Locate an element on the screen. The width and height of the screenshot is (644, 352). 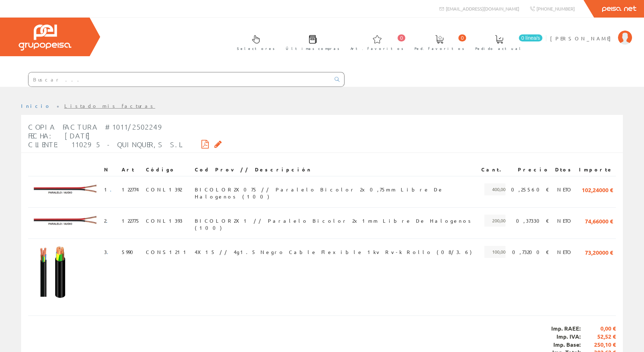
span: BICOLOR2X1 // Paralelo Bicolor 2x1mm Libre De Halogenos (100) is located at coordinates (335, 221).